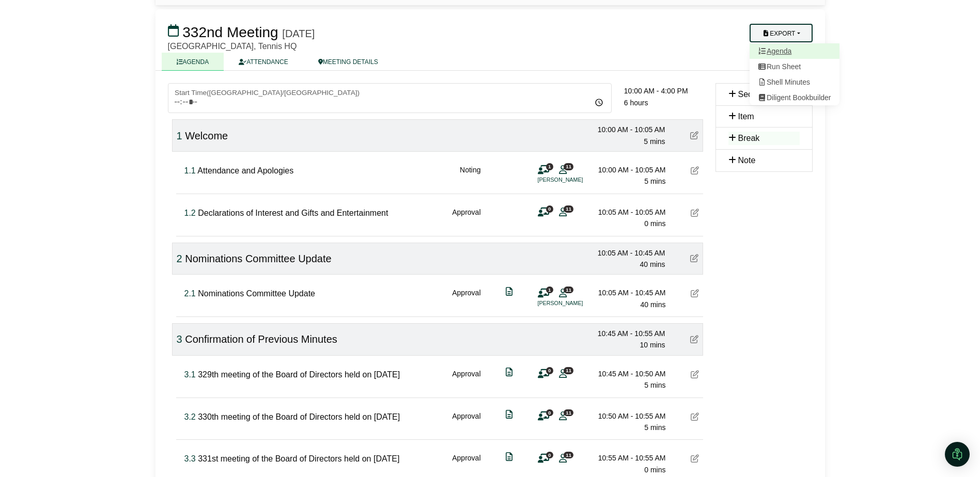 This screenshot has height=477, width=980. What do you see at coordinates (348, 62) in the screenshot?
I see `a: MEETING DETAILS` at bounding box center [348, 62].